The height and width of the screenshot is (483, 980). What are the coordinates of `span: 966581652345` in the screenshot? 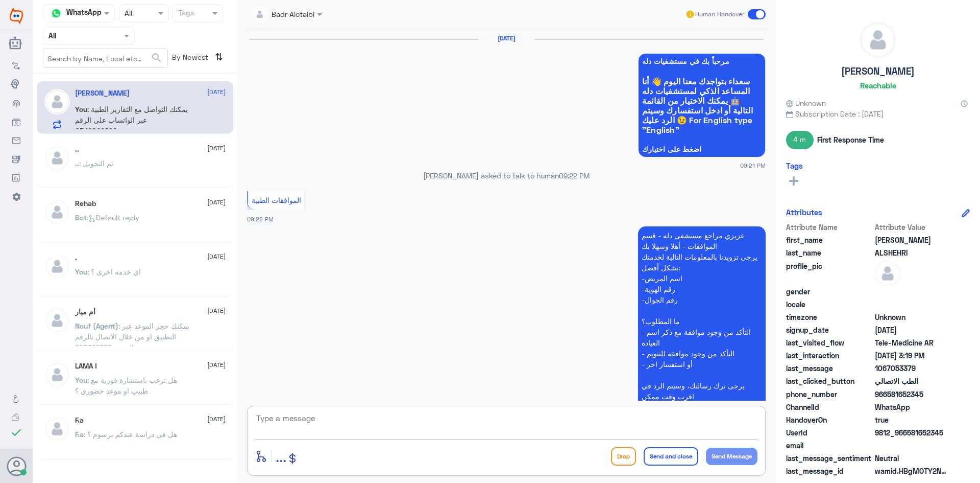 It's located at (912, 394).